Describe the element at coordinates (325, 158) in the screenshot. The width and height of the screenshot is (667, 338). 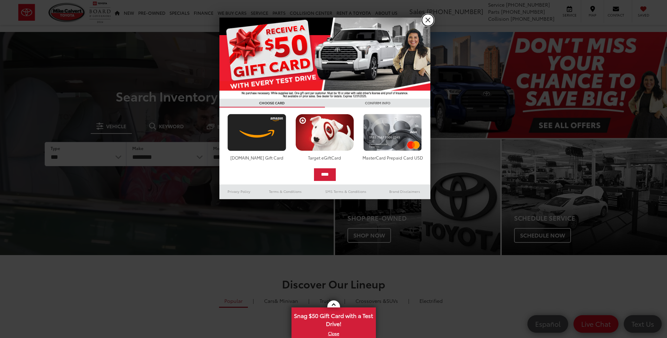
I see `div: Target eGiftCard` at that location.